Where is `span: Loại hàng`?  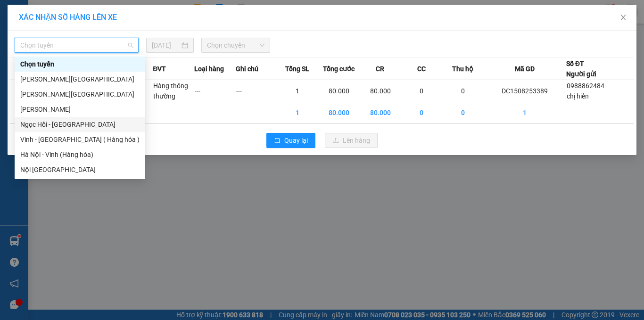
span: Loại hàng is located at coordinates (209, 69).